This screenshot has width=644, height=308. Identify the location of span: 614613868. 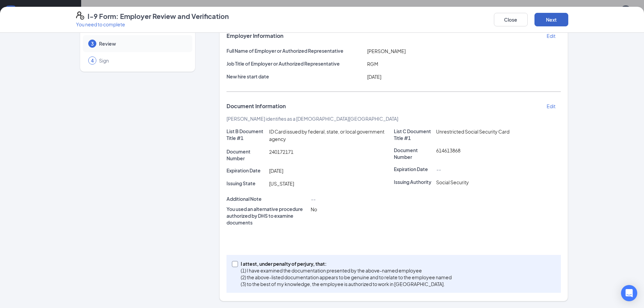
(448, 150).